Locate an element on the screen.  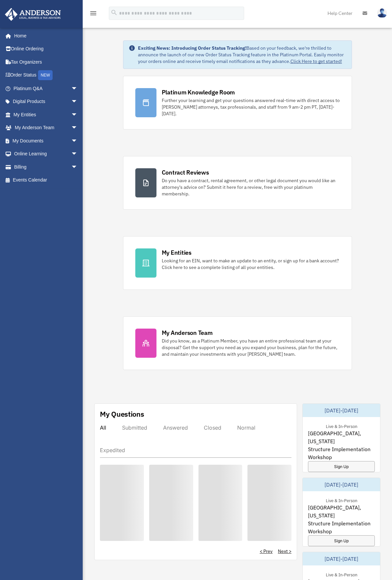
div: Based on your feedback, we're thrilled to announce the launch of our new Order Status Tracking fe... is located at coordinates (242, 55).